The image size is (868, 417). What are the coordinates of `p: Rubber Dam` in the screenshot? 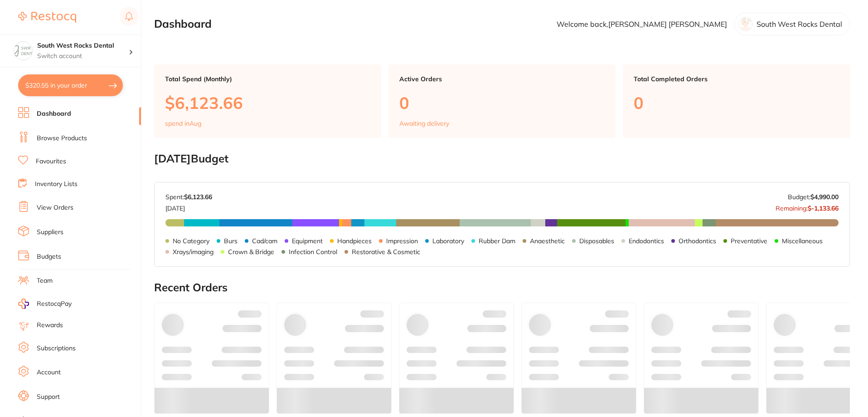 It's located at (497, 241).